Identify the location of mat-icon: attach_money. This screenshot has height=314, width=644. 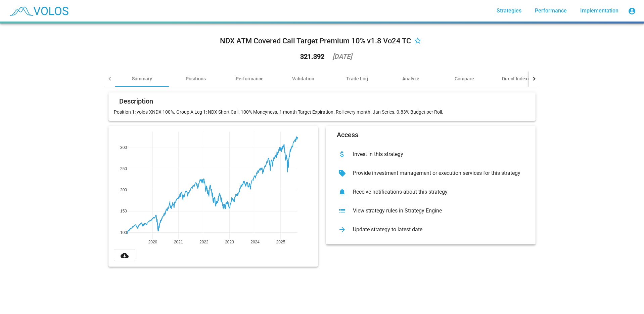
(342, 154).